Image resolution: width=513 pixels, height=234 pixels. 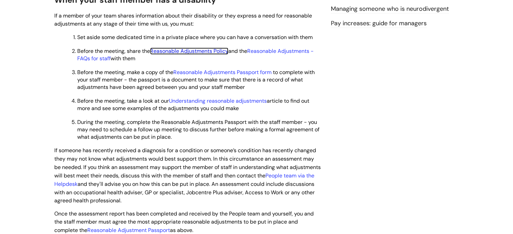 I want to click on a: Reasonable Adjustment Passport, so click(x=128, y=230).